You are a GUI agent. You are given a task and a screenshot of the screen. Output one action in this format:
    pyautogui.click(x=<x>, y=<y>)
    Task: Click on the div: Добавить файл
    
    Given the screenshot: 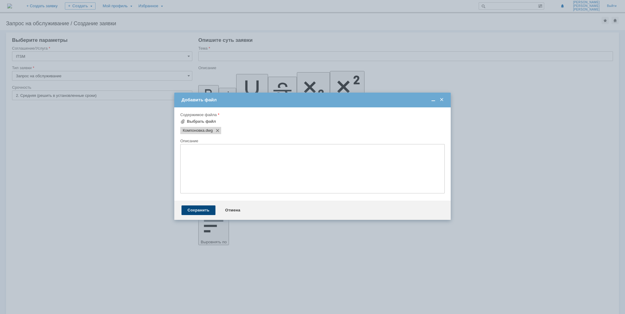 What is the action you would take?
    pyautogui.click(x=313, y=100)
    